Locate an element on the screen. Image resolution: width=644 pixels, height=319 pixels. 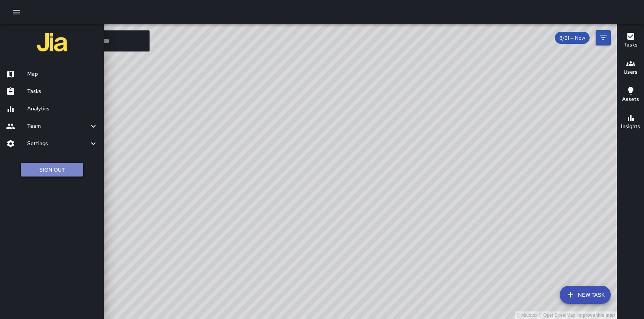
button: New Task is located at coordinates (585, 294).